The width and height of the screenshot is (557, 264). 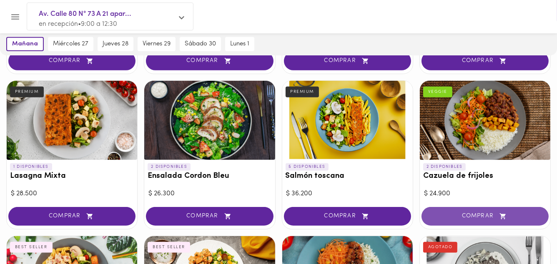 What do you see at coordinates (209, 120) in the screenshot?
I see `div: Ensalada Cordon Bleu` at bounding box center [209, 120].